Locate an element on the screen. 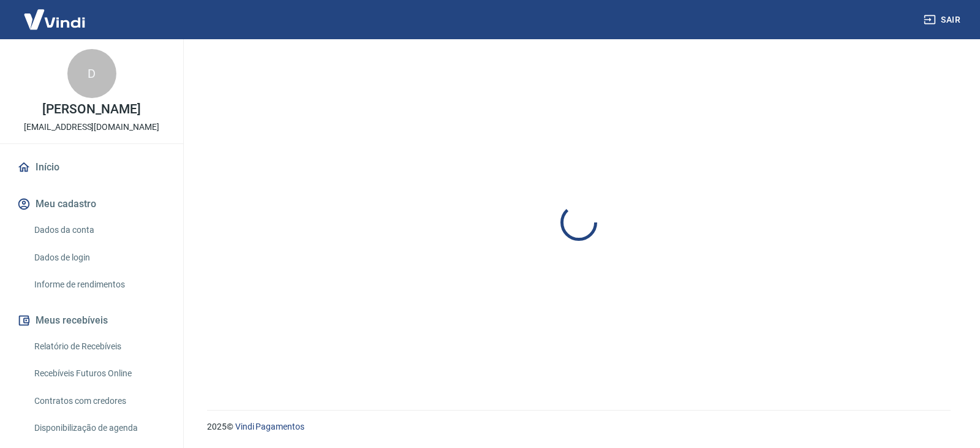 This screenshot has height=448, width=980. p: 2025 © is located at coordinates (579, 426).